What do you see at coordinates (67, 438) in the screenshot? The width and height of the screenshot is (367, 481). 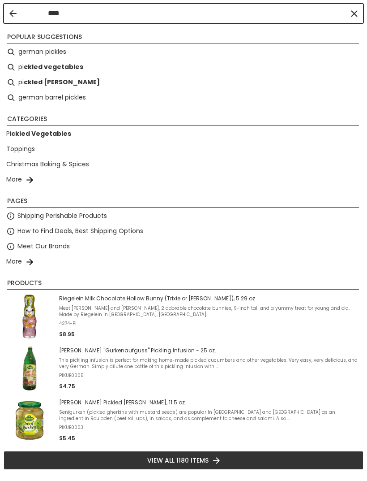 I see `span: $5.45` at bounding box center [67, 438].